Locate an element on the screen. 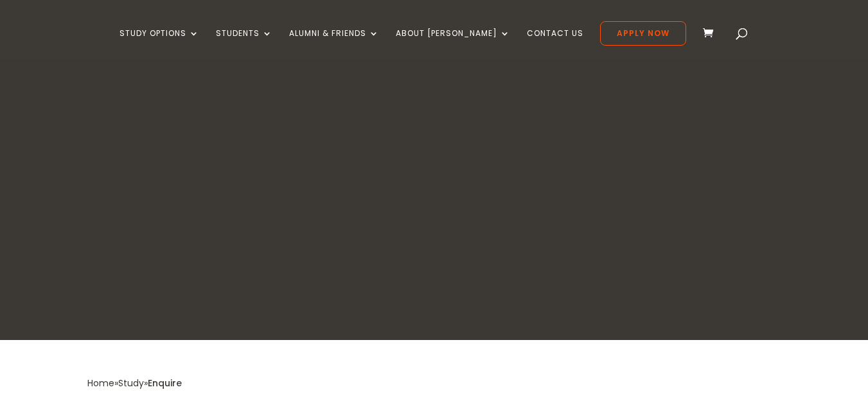 This screenshot has height=412, width=868. a: Home is located at coordinates (101, 383).